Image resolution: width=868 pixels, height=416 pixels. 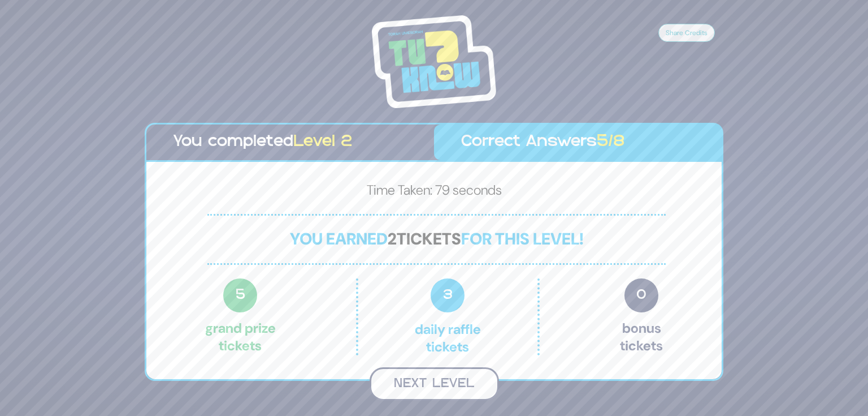 I want to click on button: Next Level, so click(x=434, y=383).